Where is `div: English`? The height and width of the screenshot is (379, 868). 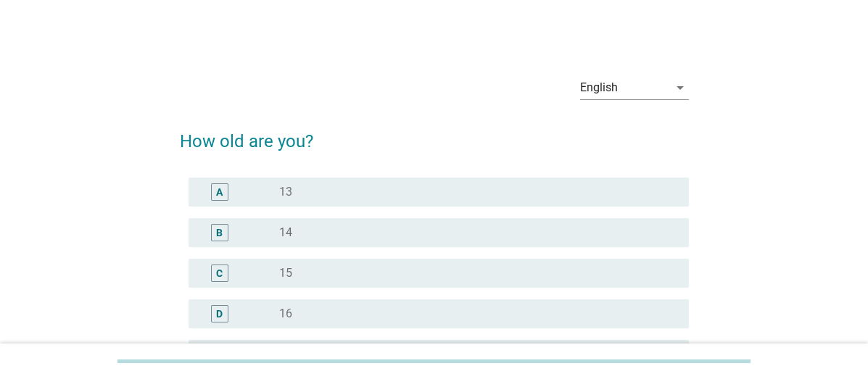
div: English is located at coordinates (599, 88).